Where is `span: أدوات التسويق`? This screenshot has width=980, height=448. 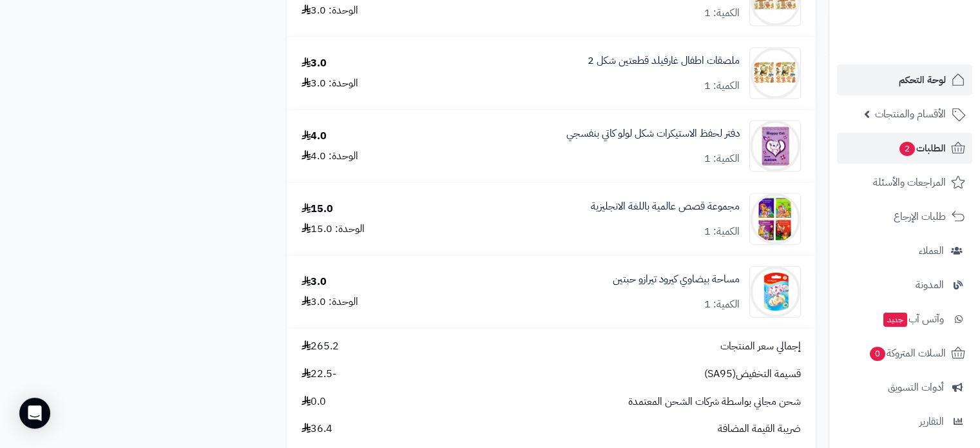
span: أدوات التسويق is located at coordinates (916, 387).